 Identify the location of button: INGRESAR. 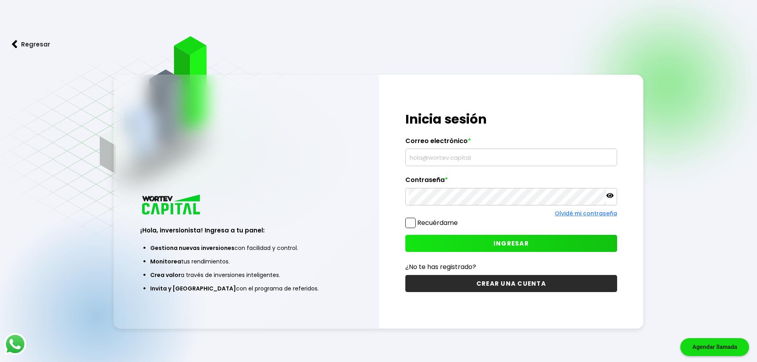
(511, 243).